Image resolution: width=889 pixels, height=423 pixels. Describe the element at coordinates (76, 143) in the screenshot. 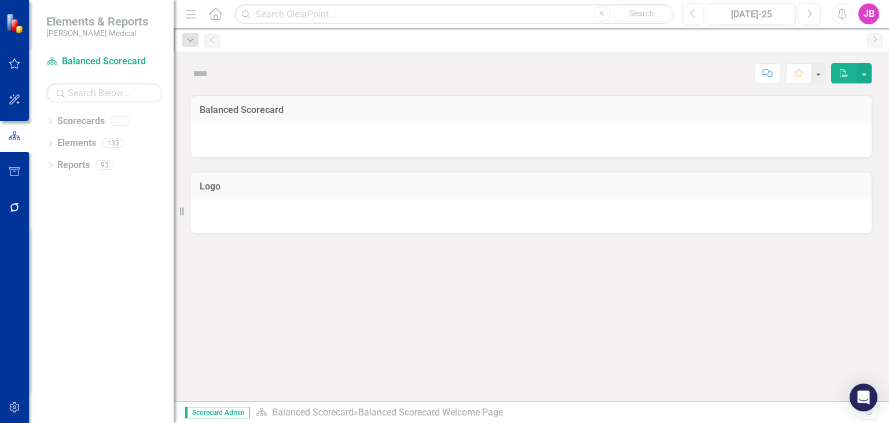

I see `a: Elements` at that location.